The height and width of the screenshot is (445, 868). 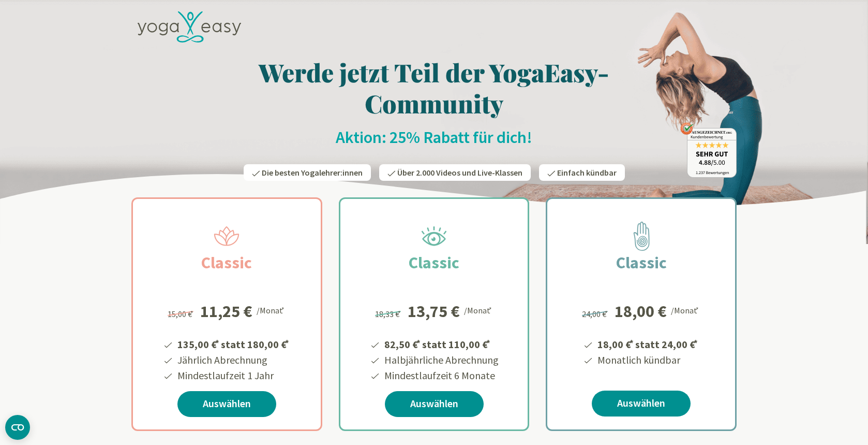 I want to click on div: 18,00 €, so click(x=641, y=311).